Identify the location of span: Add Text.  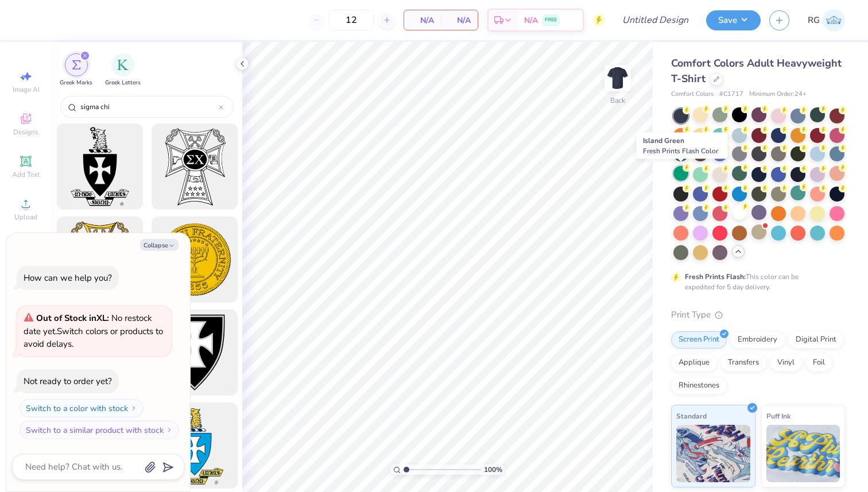
(26, 175).